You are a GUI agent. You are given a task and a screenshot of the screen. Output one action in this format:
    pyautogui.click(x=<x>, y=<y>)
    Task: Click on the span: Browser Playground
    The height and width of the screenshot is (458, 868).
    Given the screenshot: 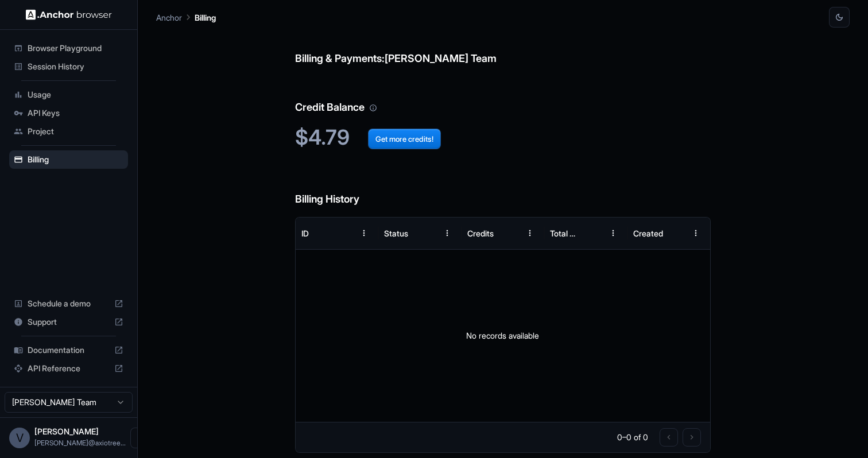 What is the action you would take?
    pyautogui.click(x=75, y=48)
    